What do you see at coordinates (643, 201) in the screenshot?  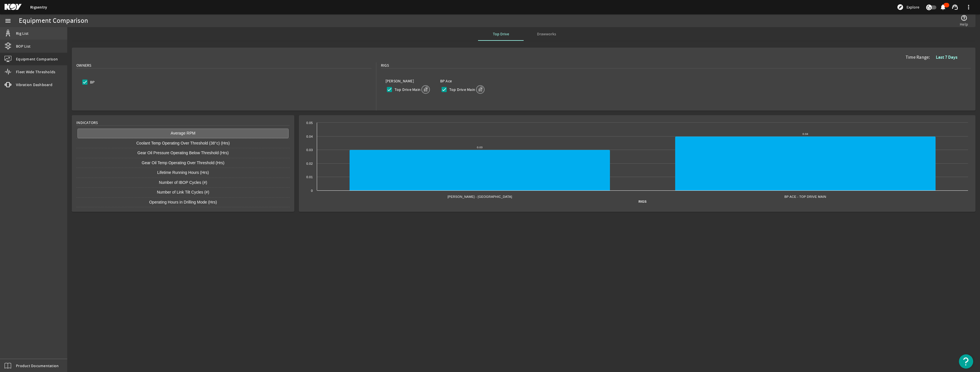 I see `text: Rigs` at bounding box center [643, 201].